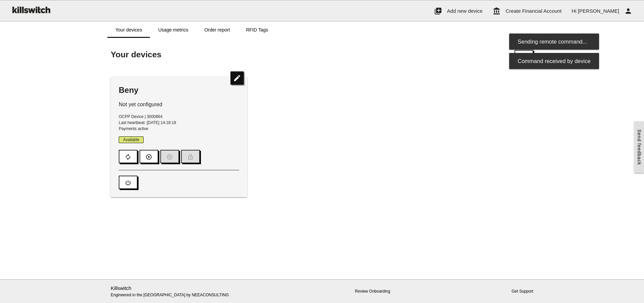 This screenshot has height=303, width=644. What do you see at coordinates (173, 30) in the screenshot?
I see `a: Usage metrics` at bounding box center [173, 30].